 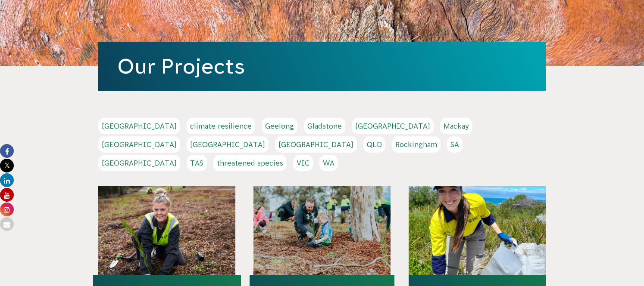 I want to click on a: QLD, so click(x=374, y=145).